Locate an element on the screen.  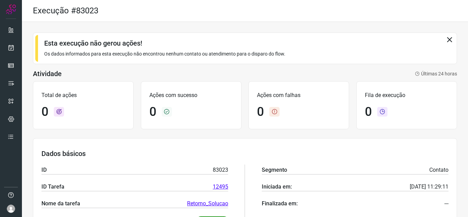
img: avatar-user-boy.jpg is located at coordinates (11, 209).